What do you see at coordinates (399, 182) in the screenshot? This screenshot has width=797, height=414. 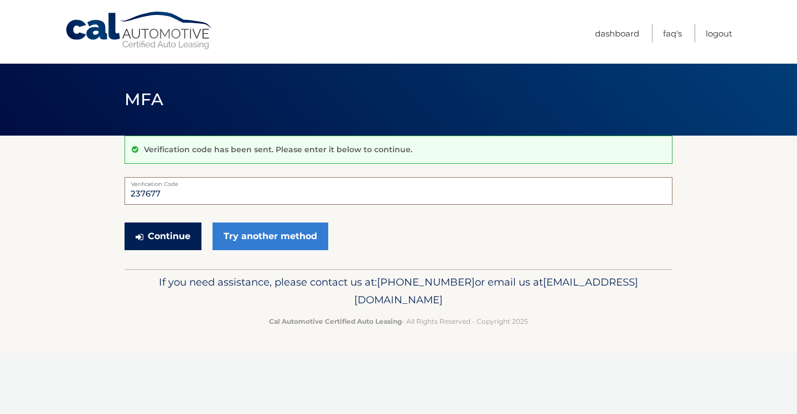 I see `label: Verification Code` at bounding box center [399, 182].